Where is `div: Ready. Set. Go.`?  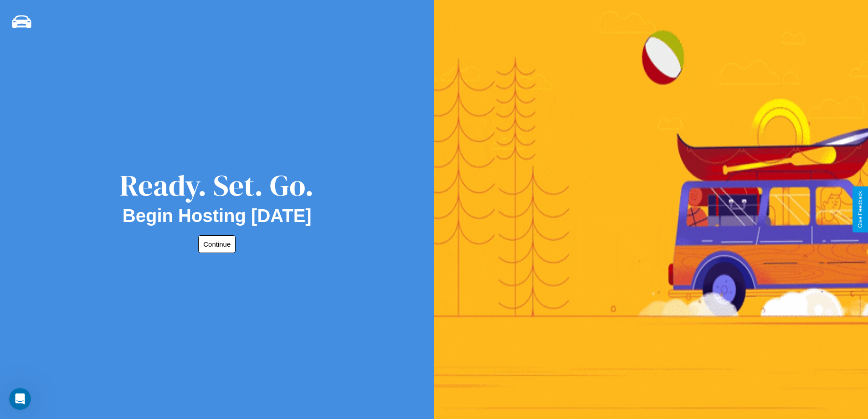 div: Ready. Set. Go. is located at coordinates (217, 185).